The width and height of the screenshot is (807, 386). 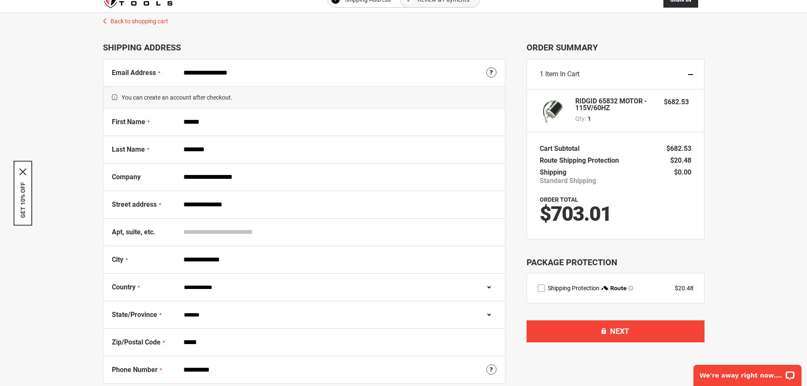 What do you see at coordinates (684, 288) in the screenshot?
I see `div: $20.48` at bounding box center [684, 288].